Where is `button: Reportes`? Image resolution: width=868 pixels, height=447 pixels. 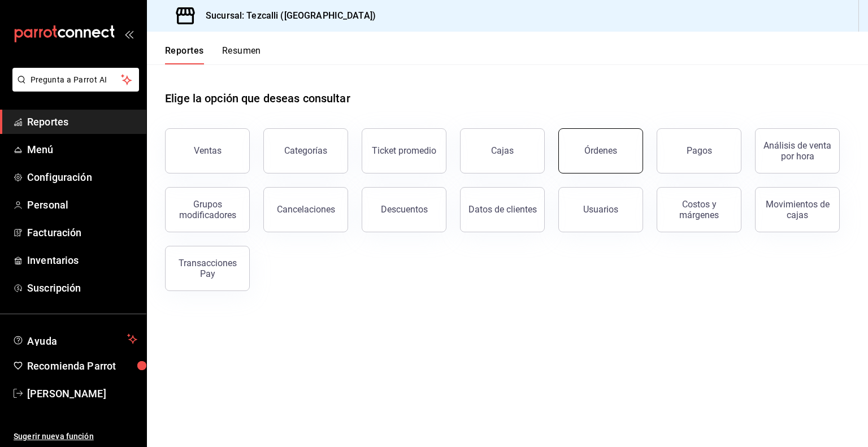
button: Reportes is located at coordinates (184, 55).